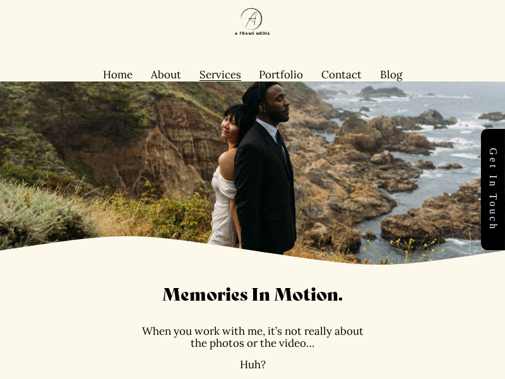  I want to click on a: Contact, so click(342, 74).